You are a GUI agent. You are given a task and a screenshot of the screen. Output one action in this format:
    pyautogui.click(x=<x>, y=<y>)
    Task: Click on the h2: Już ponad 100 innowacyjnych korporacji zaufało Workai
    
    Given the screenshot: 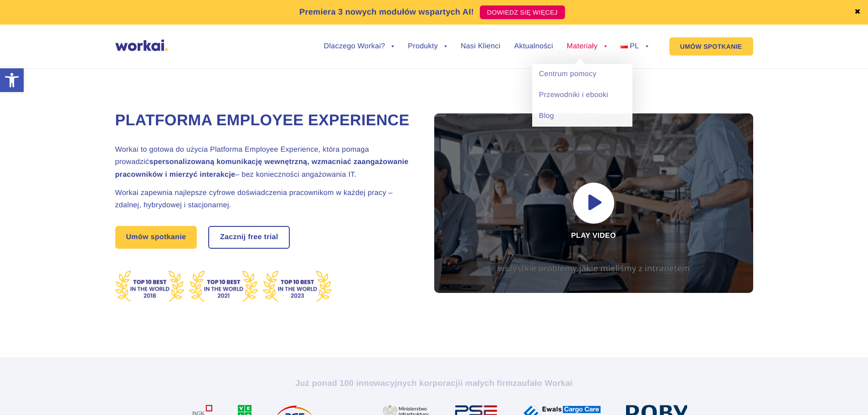 What is the action you would take?
    pyautogui.click(x=434, y=383)
    